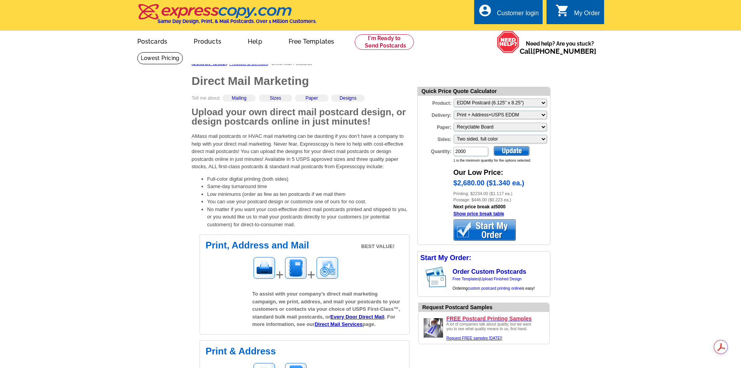  Describe the element at coordinates (502, 200) in the screenshot. I see `div: Postage: $446.00 ($0.223 ea.)` at that location.